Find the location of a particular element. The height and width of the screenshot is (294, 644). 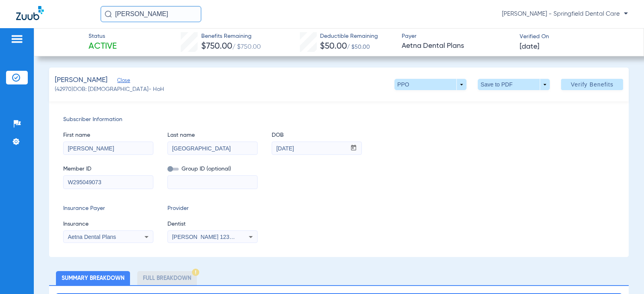

img: Hazard is located at coordinates (195, 272).